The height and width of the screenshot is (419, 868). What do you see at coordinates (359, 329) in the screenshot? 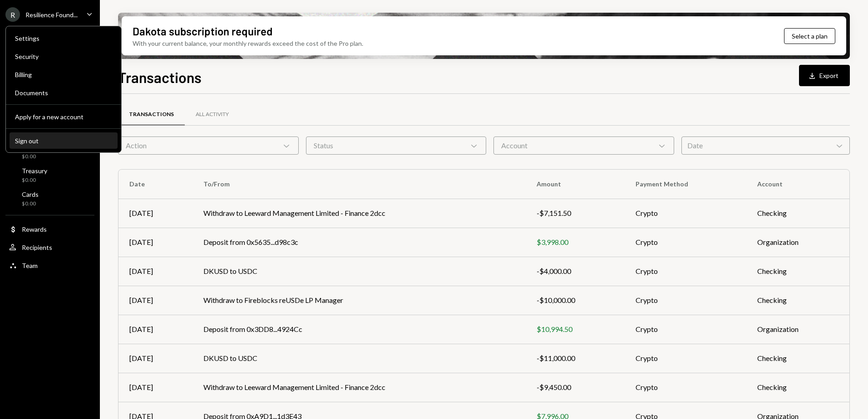
I see `td: Deposit from 0x3DD8...4924Cc` at bounding box center [359, 329].